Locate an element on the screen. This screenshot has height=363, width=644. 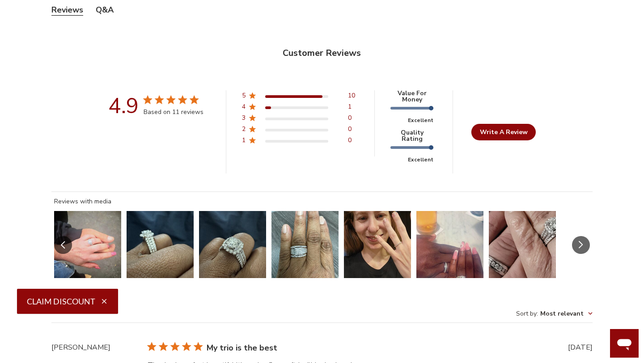
div: 1 star by 0 reviews is located at coordinates (298, 141).